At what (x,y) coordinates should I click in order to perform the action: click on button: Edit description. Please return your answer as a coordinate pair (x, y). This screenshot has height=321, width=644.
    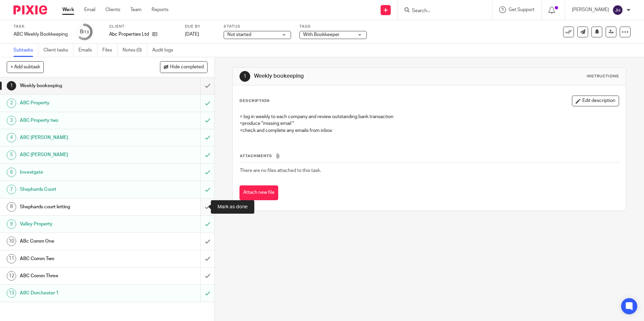
    Looking at the image, I should click on (595, 101).